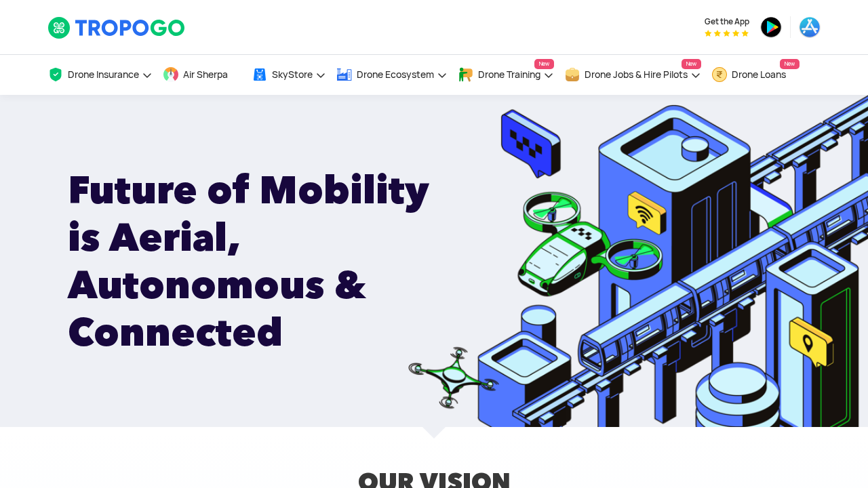 The width and height of the screenshot is (868, 488). What do you see at coordinates (289, 74) in the screenshot?
I see `a: SkyStore` at bounding box center [289, 74].